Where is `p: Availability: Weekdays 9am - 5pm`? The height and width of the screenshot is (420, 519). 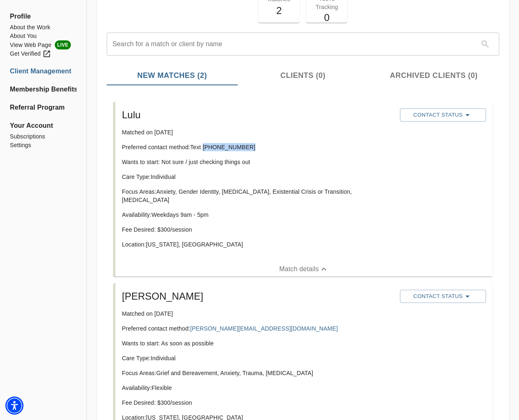 p: Availability: Weekdays 9am - 5pm is located at coordinates (257, 214).